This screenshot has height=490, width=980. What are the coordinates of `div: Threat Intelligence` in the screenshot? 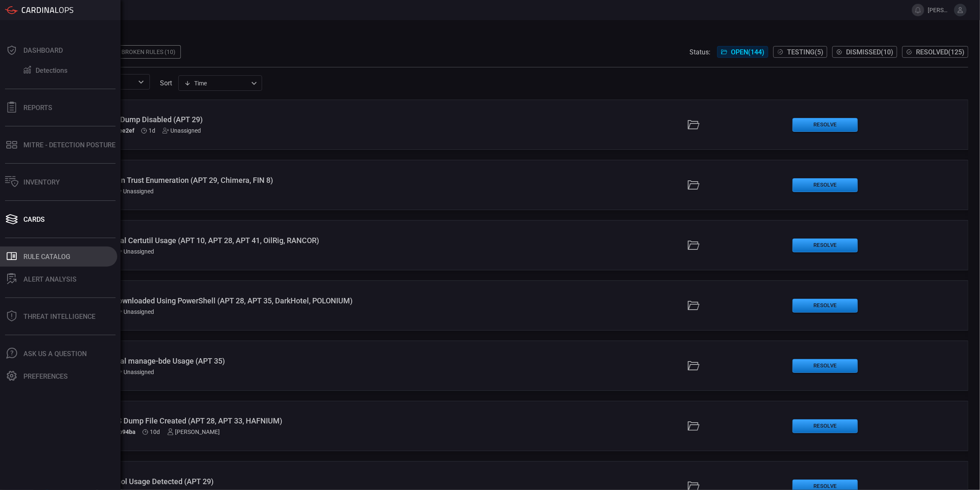 It's located at (59, 316).